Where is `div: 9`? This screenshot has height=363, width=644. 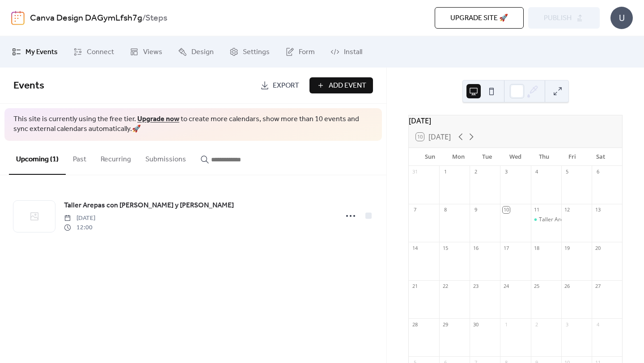
div: 9 is located at coordinates (476, 210).